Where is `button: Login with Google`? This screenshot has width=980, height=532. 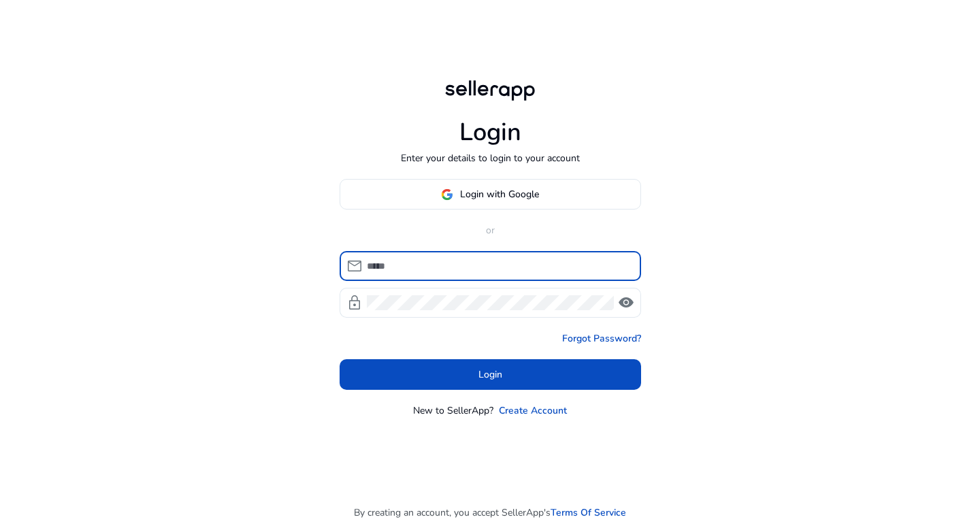
button: Login with Google is located at coordinates (490, 194).